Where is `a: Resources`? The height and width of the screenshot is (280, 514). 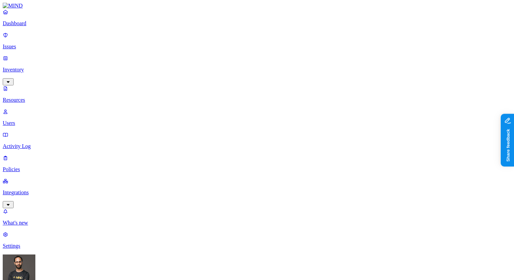 a: Resources is located at coordinates (257, 94).